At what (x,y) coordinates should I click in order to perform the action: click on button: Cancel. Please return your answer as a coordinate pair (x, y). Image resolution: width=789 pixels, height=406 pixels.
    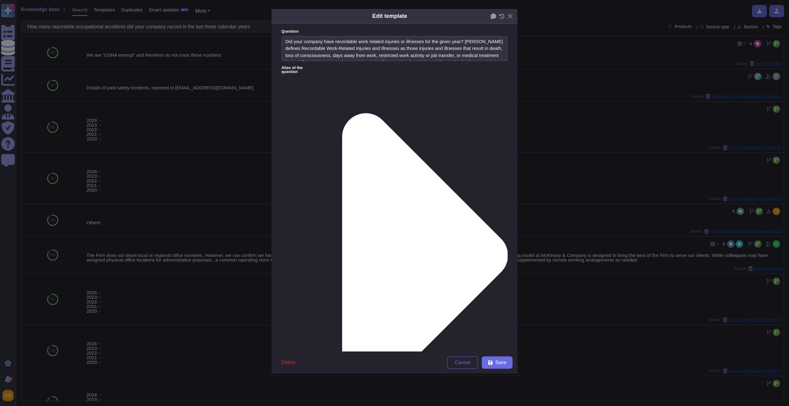
    Looking at the image, I should click on (463, 363).